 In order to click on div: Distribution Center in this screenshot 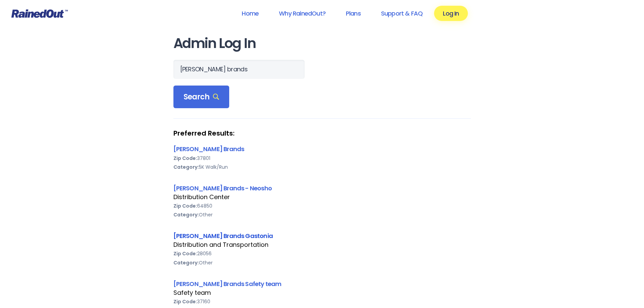, I will do `click(322, 197)`.